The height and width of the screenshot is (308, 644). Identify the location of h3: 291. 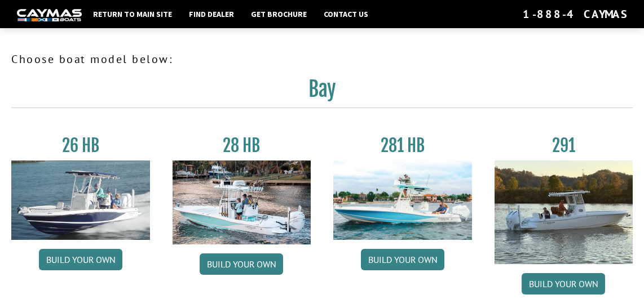
(564, 145).